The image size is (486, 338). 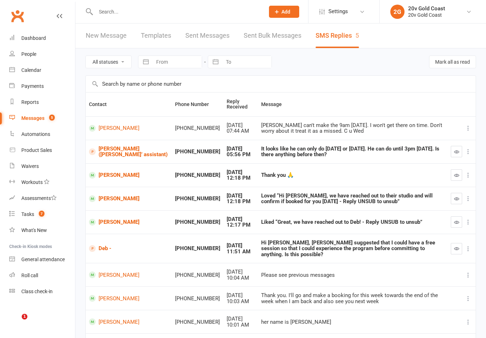 What do you see at coordinates (241, 278) in the screenshot?
I see `div: 10:04 AM` at bounding box center [241, 278].